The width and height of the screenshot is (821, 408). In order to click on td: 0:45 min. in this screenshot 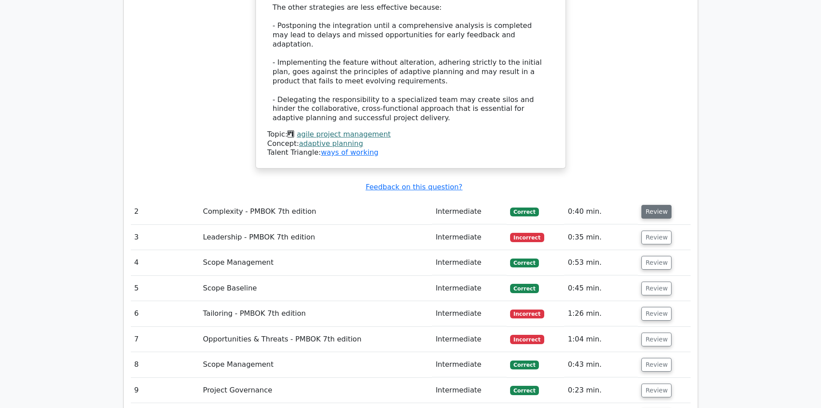, I will do `click(601, 288)`.